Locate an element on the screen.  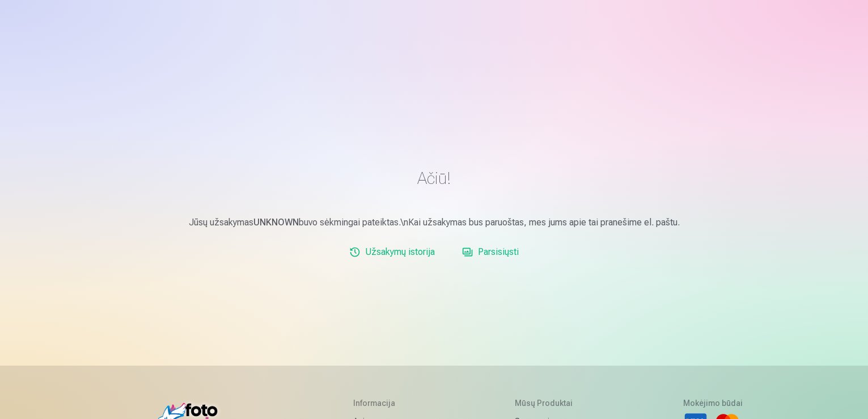
h5: Informacija is located at coordinates (391, 403).